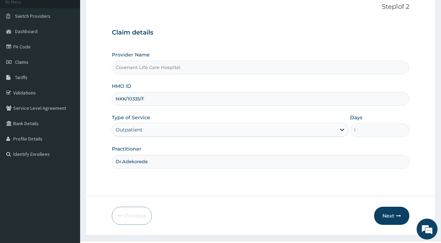  I want to click on button: Previous, so click(132, 215).